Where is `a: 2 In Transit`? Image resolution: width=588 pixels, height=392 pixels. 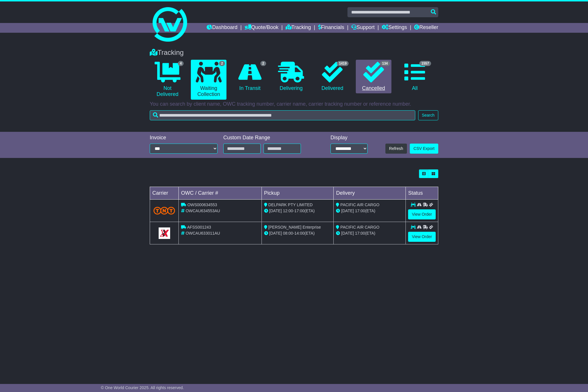 a: 2 In Transit is located at coordinates (250, 77).